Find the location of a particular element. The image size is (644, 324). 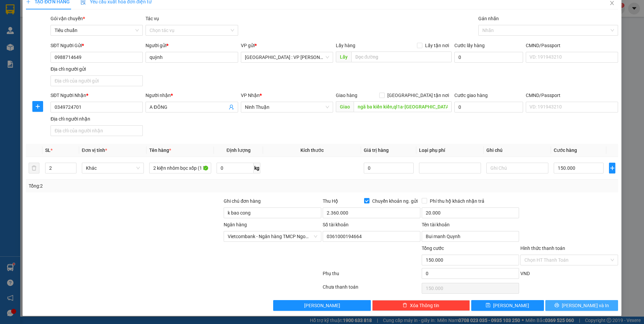

input: Ghi chú đơn hàng is located at coordinates (272, 213).